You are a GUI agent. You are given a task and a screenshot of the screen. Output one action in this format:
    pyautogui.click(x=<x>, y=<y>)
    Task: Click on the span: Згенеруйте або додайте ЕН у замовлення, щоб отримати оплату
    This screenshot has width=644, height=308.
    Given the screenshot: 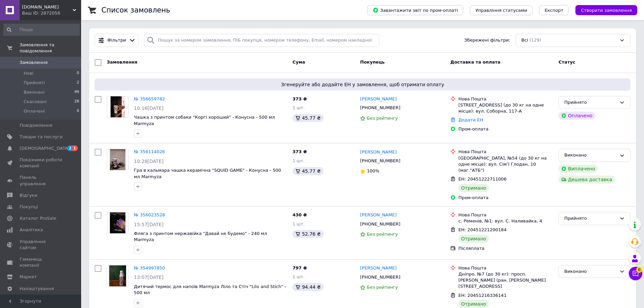 What is the action you would take?
    pyautogui.click(x=363, y=84)
    